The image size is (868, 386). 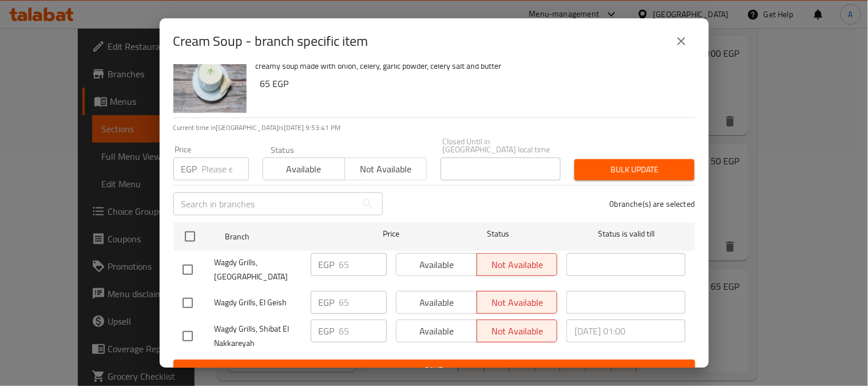 I want to click on span: Status is valid till, so click(x=626, y=233).